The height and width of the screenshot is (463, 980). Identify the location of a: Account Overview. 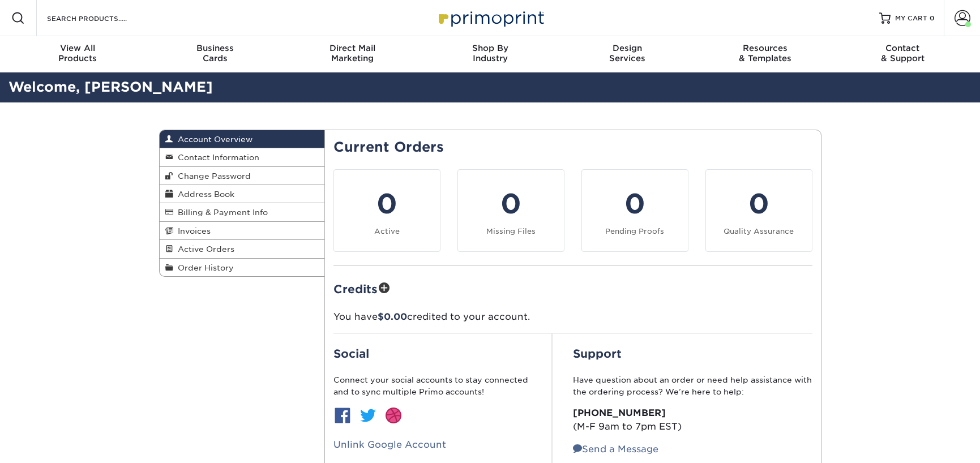
(242, 140).